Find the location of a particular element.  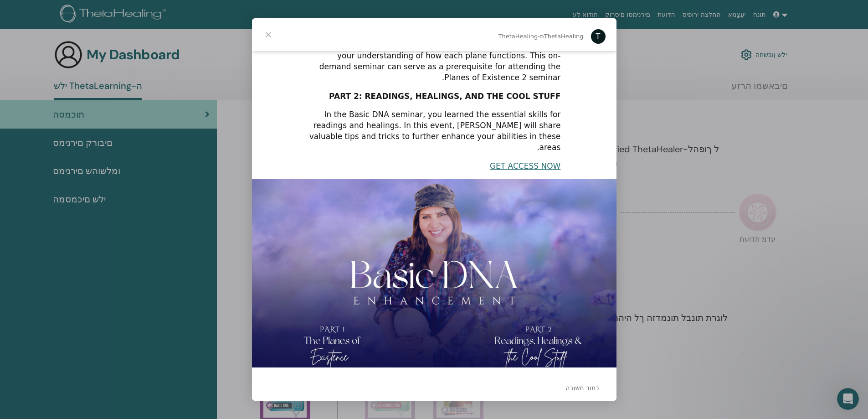

a: GET ACCESS NOW is located at coordinates (525, 166).